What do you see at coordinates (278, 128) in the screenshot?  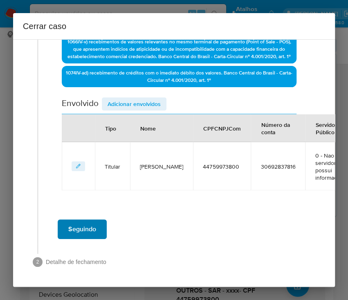 I see `div: Número da conta` at bounding box center [278, 128].